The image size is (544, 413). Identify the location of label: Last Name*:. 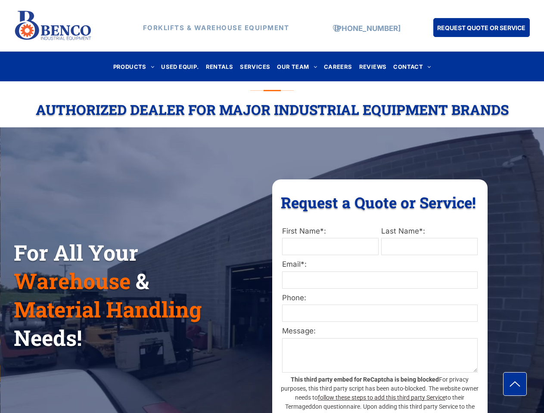
(429, 232).